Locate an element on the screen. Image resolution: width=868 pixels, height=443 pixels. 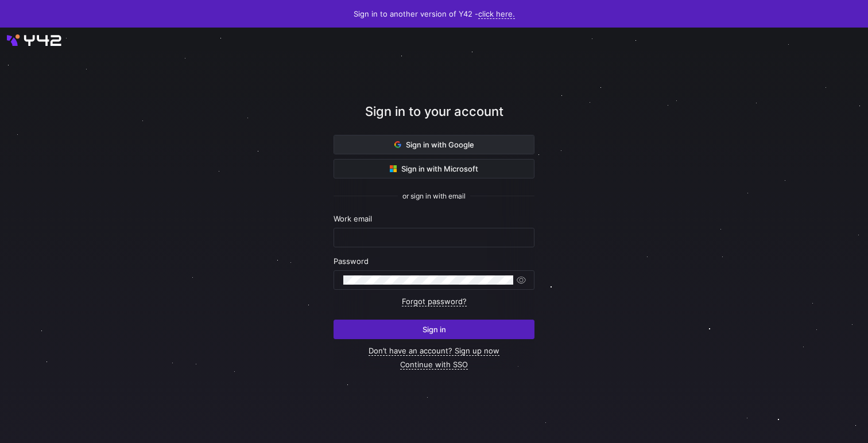
span: Sign in is located at coordinates (434, 329).